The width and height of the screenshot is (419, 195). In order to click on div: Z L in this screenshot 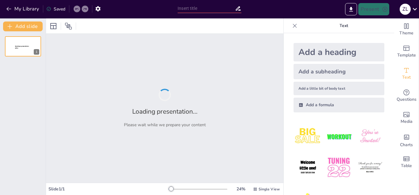, I will do `click(405, 9)`.